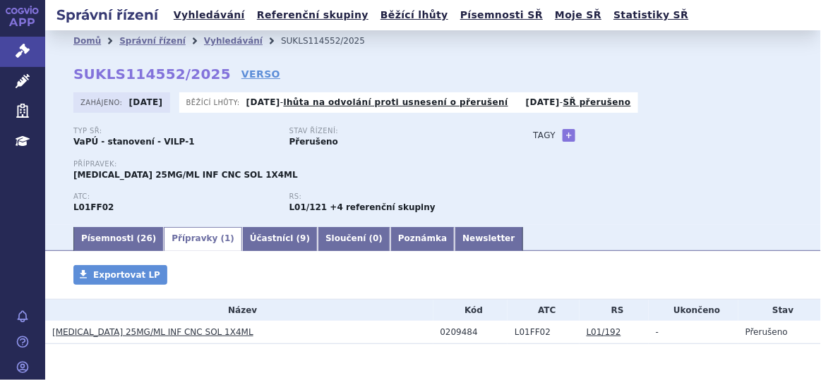 The width and height of the screenshot is (821, 380). Describe the element at coordinates (107, 15) in the screenshot. I see `h2: Správní řízení` at that location.